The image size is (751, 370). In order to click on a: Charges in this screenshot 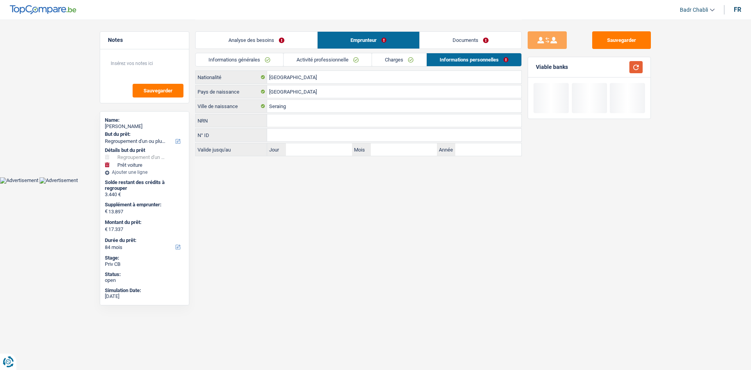, I will do `click(399, 59)`.